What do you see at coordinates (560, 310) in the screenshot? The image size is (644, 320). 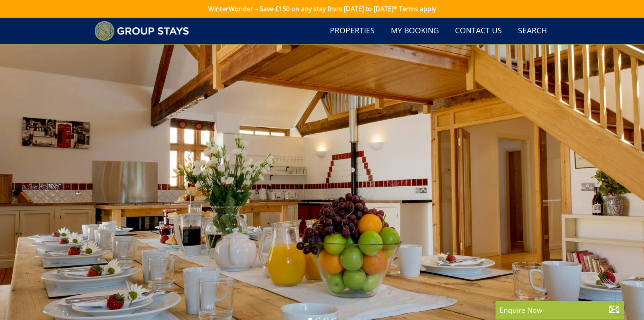 I see `p: Enquire Now` at bounding box center [560, 310].